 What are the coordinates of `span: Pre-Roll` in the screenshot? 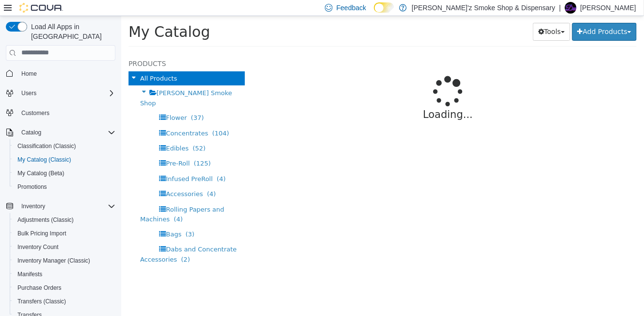 It's located at (56, 147).